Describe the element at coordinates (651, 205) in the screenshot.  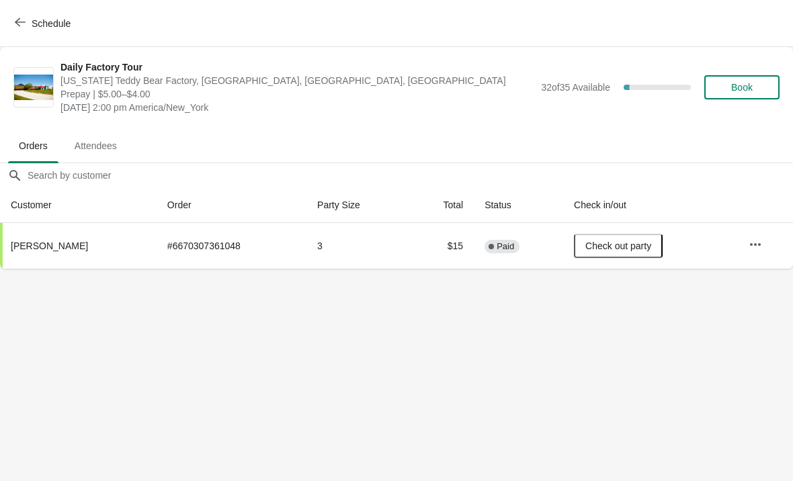
I see `th: Check in/out` at that location.